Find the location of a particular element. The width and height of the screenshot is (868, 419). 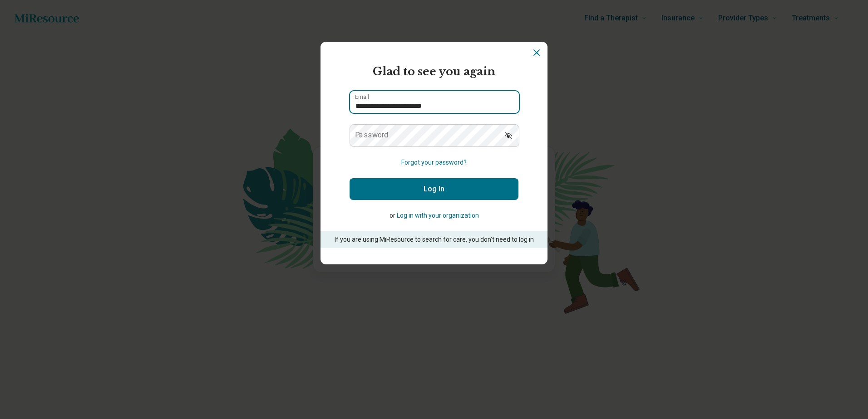

button: Show password is located at coordinates (509, 135).